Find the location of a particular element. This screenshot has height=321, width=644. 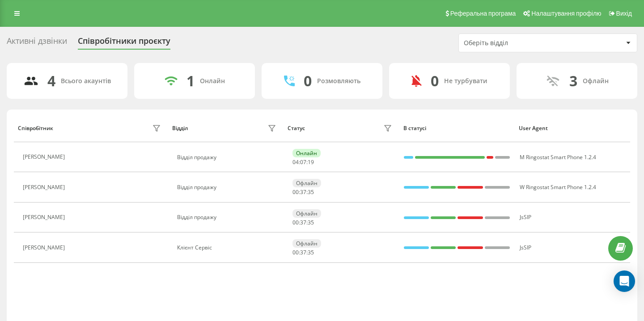

div: Всього акаунтів is located at coordinates (86, 81).